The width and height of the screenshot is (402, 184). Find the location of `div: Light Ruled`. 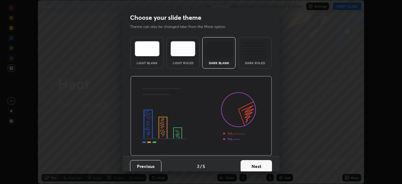

div: Light Ruled is located at coordinates (183, 63).